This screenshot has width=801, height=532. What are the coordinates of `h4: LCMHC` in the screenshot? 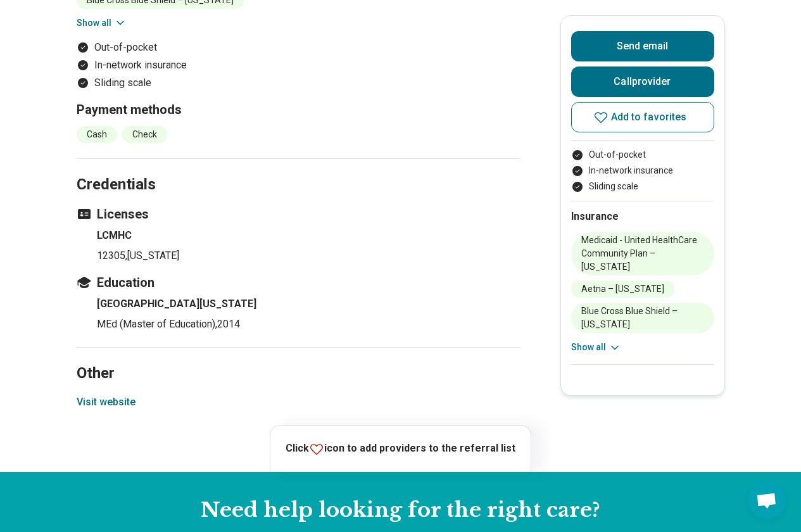 It's located at (308, 235).